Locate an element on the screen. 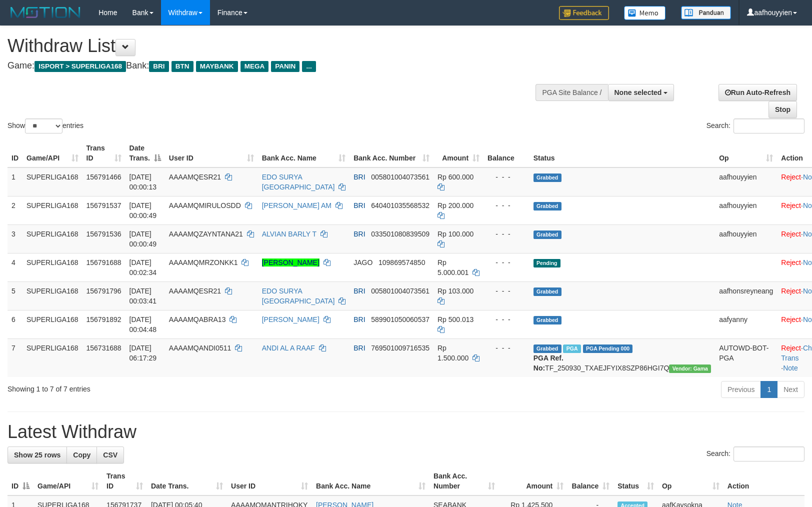 This screenshot has height=507, width=812. a: ANDI AL A RAAF is located at coordinates (288, 348).